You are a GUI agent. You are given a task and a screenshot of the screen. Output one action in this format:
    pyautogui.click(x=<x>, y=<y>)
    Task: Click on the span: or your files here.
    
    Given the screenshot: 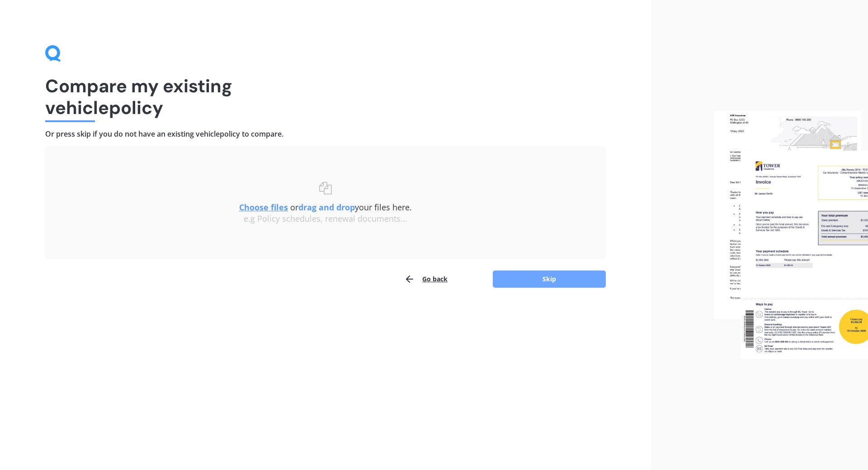 What is the action you would take?
    pyautogui.click(x=325, y=207)
    